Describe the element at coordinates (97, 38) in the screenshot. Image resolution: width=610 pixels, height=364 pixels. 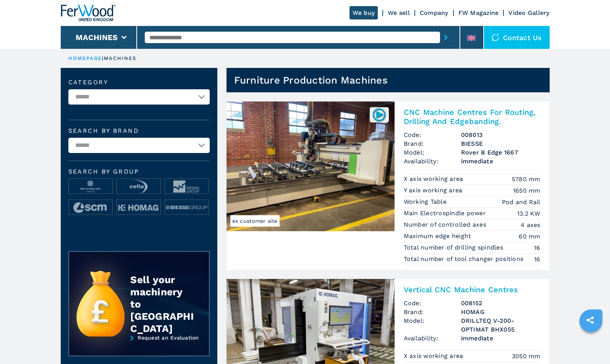
I see `button: Machines` at that location.